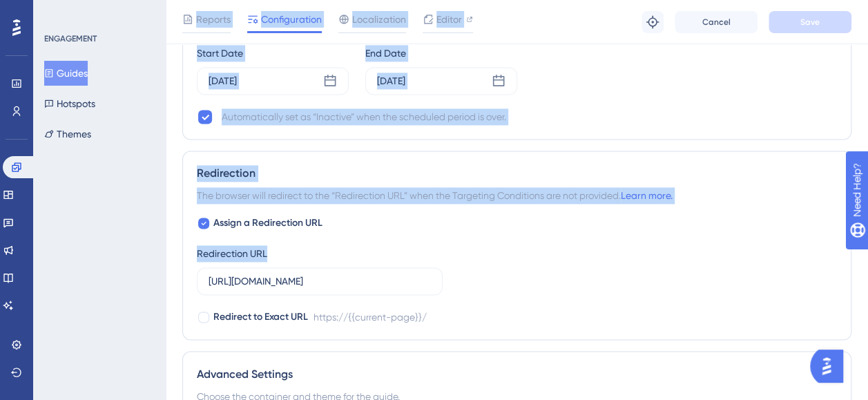  Describe the element at coordinates (810, 22) in the screenshot. I see `button: Save` at that location.